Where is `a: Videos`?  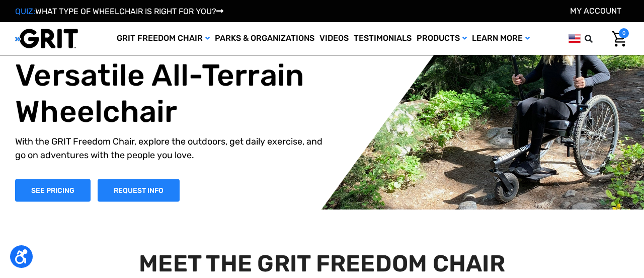 a: Videos is located at coordinates (334, 38).